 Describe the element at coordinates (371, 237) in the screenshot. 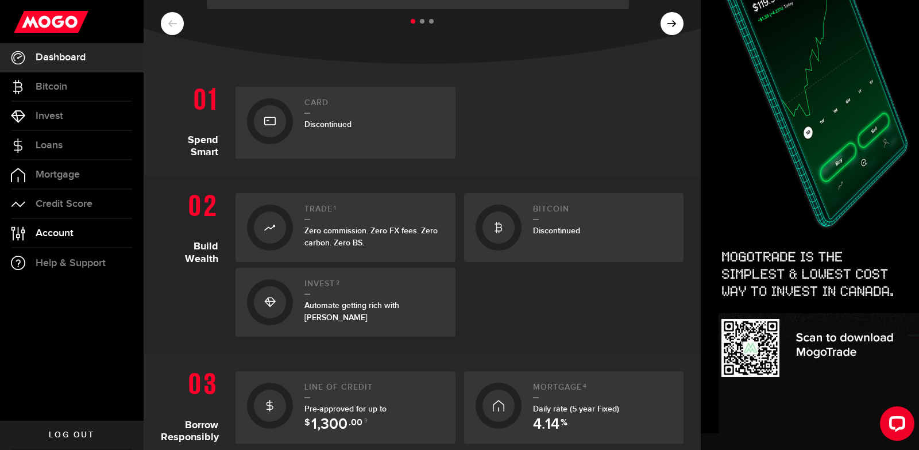

I see `span: Zero commission. Zero FX fees. Zero carbon. Zero BS.` at that location.